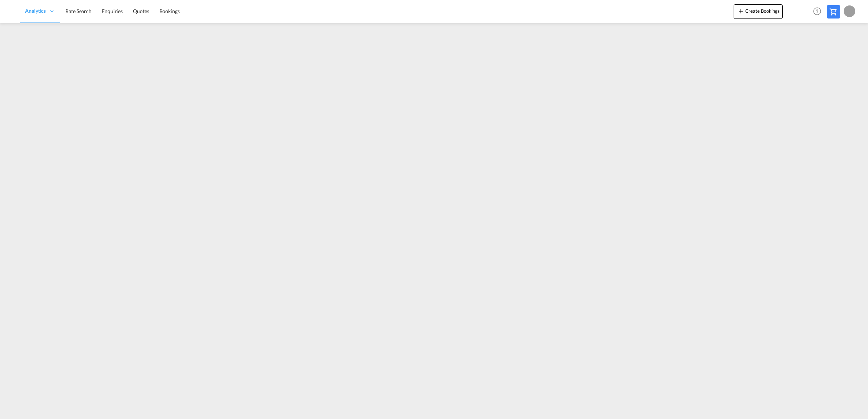 The height and width of the screenshot is (419, 868). I want to click on span: Bookings, so click(170, 11).